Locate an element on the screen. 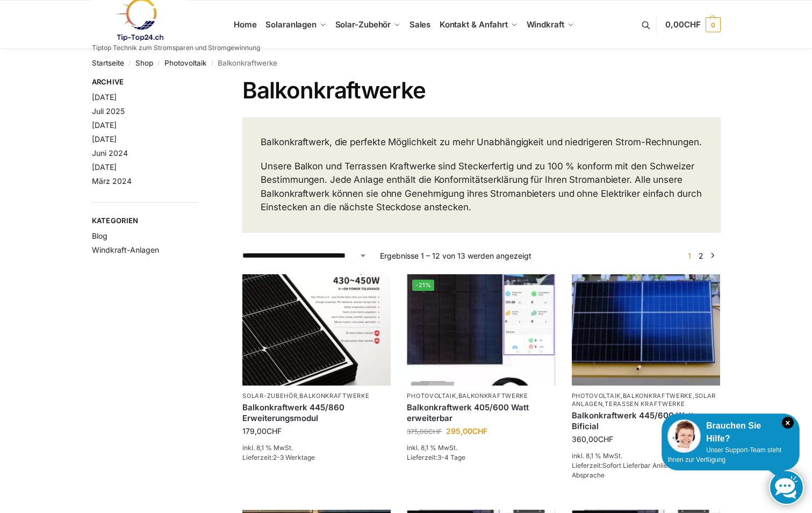  p: Ergebnisse 1 – 12 von 13 werden angezeigt is located at coordinates (456, 256).